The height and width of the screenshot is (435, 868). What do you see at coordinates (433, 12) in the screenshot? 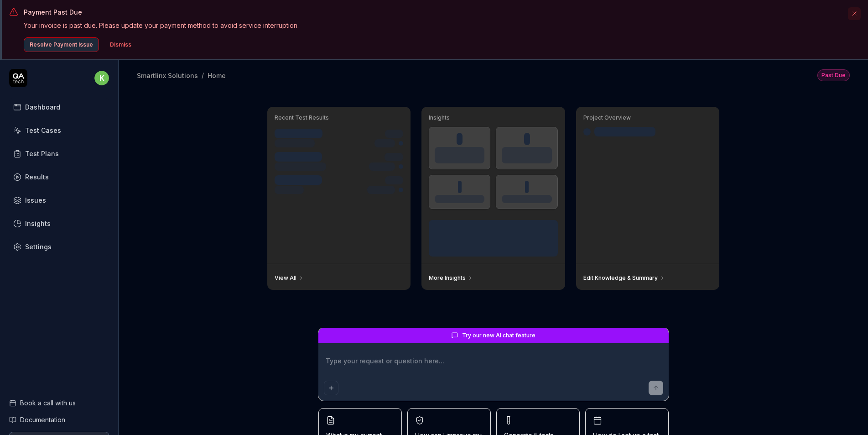
I see `h3: Payment Past Due` at bounding box center [433, 12].